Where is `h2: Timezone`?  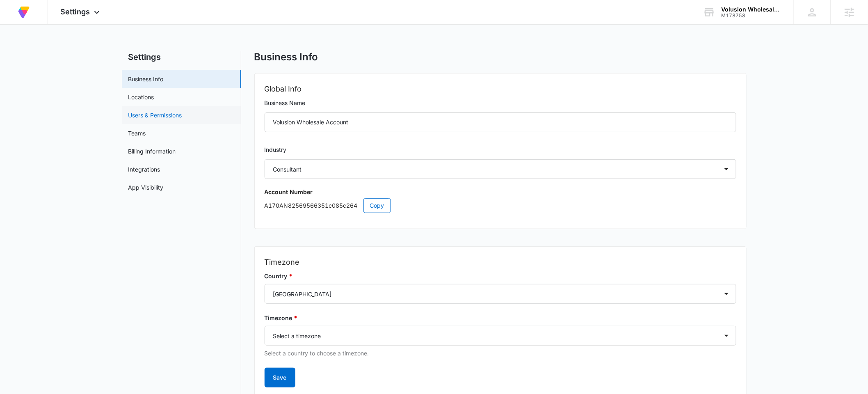 h2: Timezone is located at coordinates (501, 262).